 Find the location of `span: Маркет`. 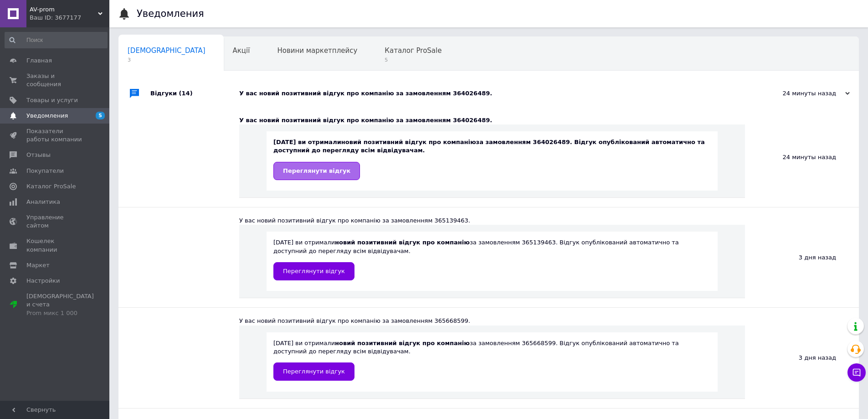

span: Маркет is located at coordinates (38, 266).